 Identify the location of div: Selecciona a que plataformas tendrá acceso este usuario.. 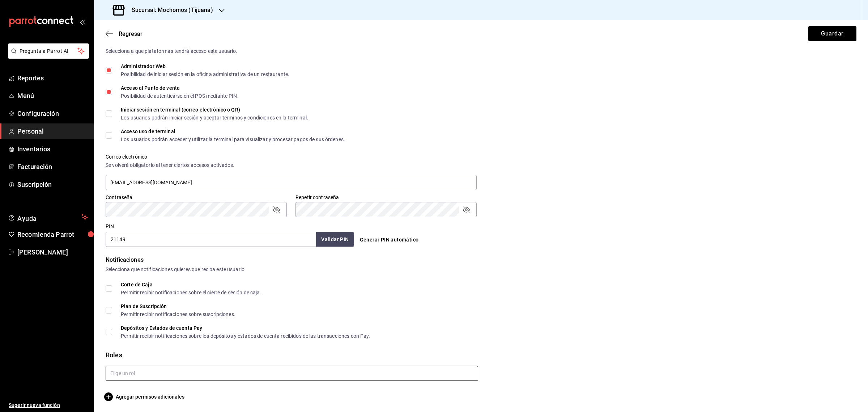
(481, 51).